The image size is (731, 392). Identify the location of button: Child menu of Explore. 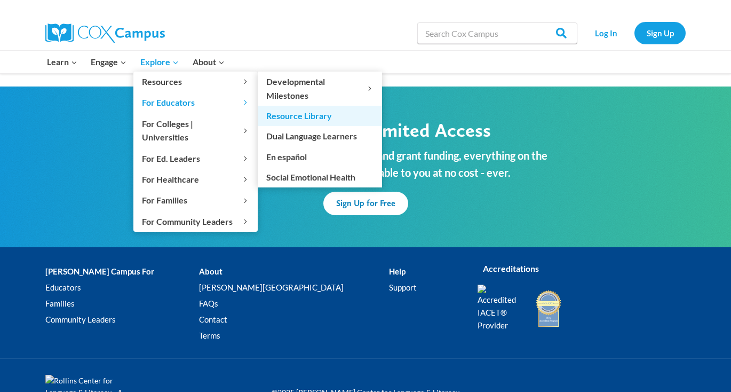
(160, 62).